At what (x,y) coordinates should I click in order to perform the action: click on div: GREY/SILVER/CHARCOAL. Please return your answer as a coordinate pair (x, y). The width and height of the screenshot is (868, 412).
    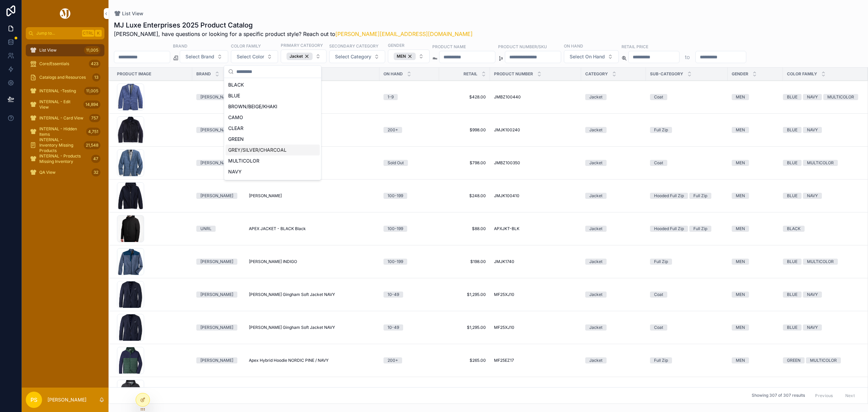
    Looking at the image, I should click on (272, 150).